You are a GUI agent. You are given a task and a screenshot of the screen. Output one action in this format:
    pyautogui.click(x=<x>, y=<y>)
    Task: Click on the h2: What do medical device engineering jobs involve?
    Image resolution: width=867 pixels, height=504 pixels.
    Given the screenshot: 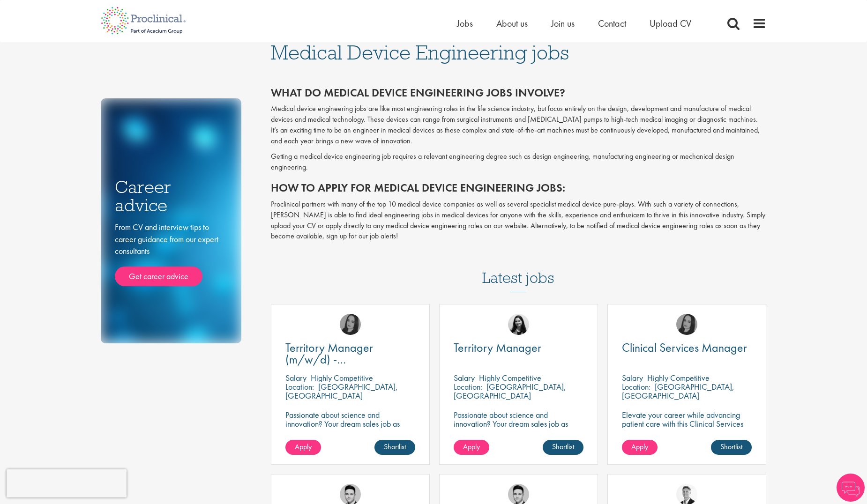 What is the action you would take?
    pyautogui.click(x=519, y=93)
    